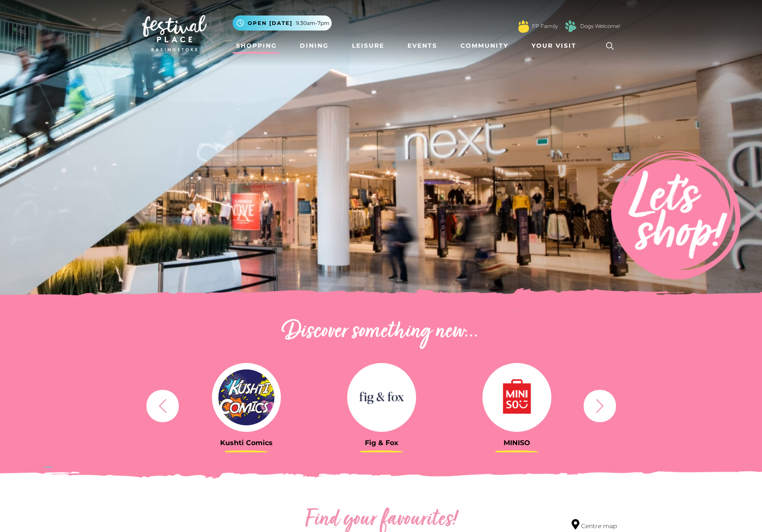 The height and width of the screenshot is (532, 762). Describe the element at coordinates (517, 405) in the screenshot. I see `a: MINISO` at that location.